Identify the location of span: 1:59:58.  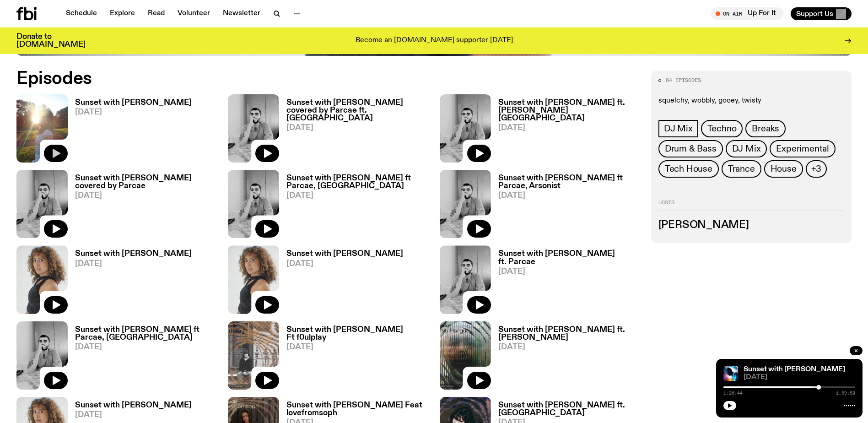
(846, 393).